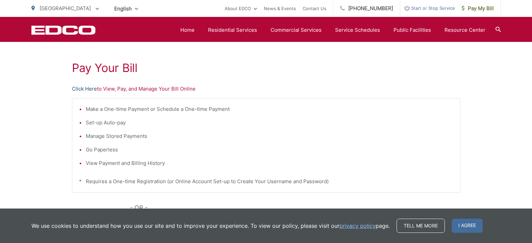 The height and width of the screenshot is (243, 532). What do you see at coordinates (412, 30) in the screenshot?
I see `a: Public Facilities` at bounding box center [412, 30].